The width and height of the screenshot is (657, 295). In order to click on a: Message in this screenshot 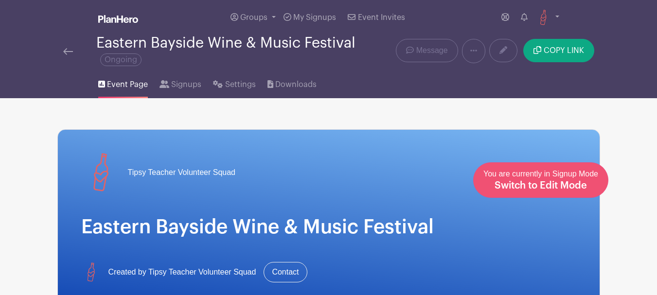, I will do `click(427, 51)`.